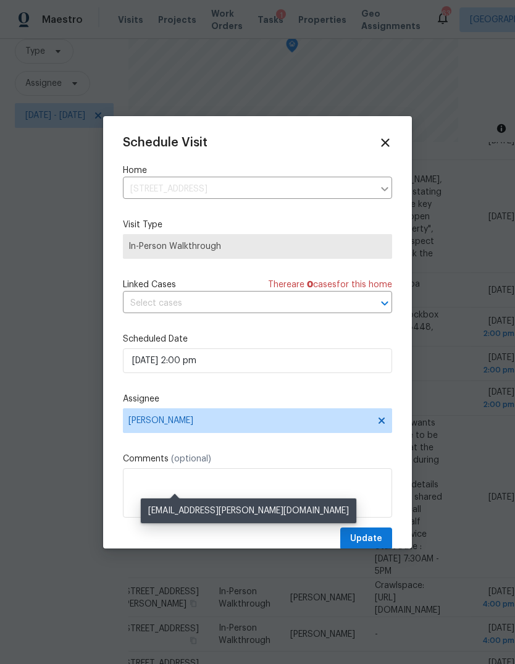  Describe the element at coordinates (366, 538) in the screenshot. I see `span: Update` at that location.